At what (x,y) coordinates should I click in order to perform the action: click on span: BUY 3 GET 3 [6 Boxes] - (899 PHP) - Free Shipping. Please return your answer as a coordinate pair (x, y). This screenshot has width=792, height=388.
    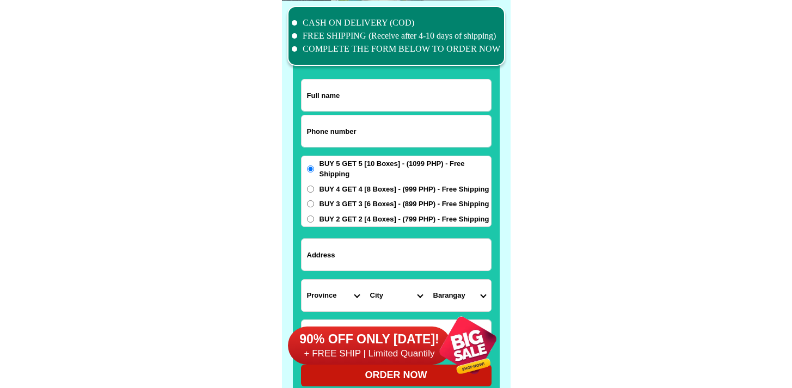
    Looking at the image, I should click on (404, 204).